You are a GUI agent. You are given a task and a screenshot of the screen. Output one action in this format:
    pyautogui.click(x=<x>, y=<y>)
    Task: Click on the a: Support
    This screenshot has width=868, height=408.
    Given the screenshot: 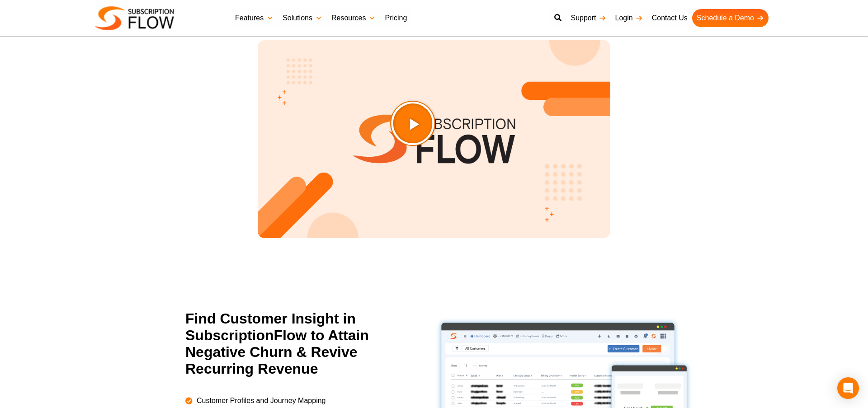 What is the action you would take?
    pyautogui.click(x=588, y=18)
    